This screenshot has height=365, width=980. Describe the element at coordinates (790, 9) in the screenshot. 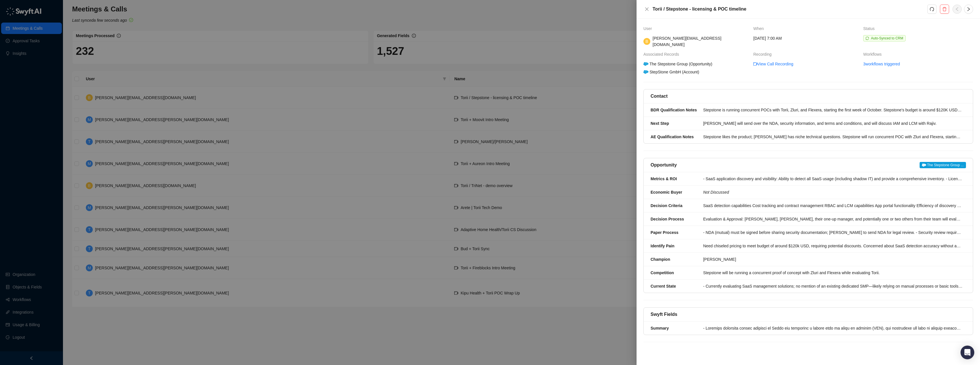

I see `h5: Torii / Stepstone - licensing & POC timeline` at that location.